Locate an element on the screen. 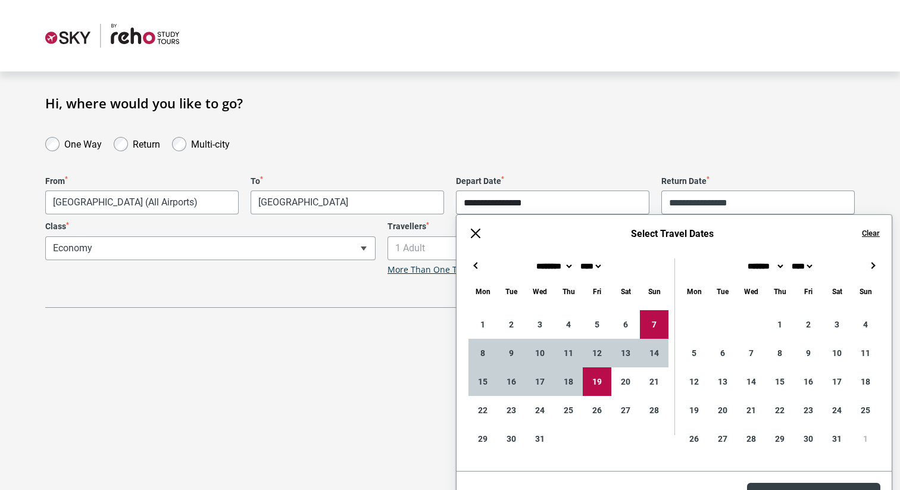 The height and width of the screenshot is (490, 900). label: To is located at coordinates (347, 181).